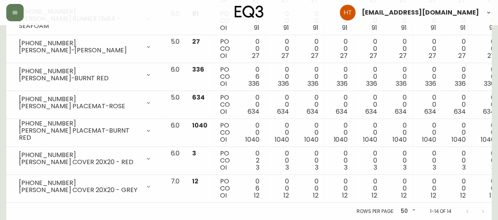 This screenshot has height=220, width=498. I want to click on td: 5.0, so click(175, 105).